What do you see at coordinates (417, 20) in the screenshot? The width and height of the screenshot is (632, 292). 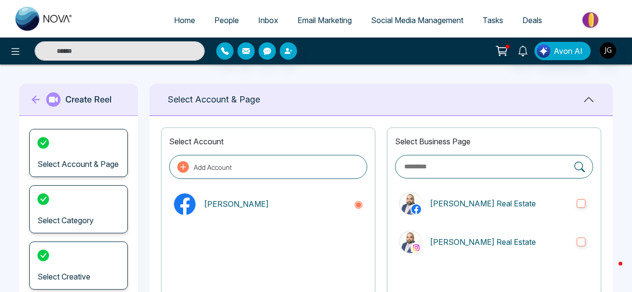 I see `a: Social Media Management` at bounding box center [417, 20].